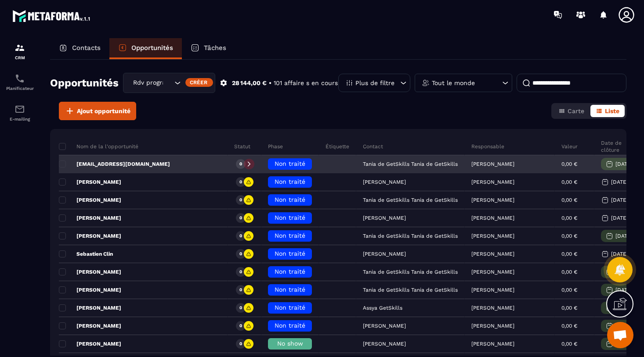 This screenshot has height=357, width=644. I want to click on span: Ajout opportunité, so click(104, 110).